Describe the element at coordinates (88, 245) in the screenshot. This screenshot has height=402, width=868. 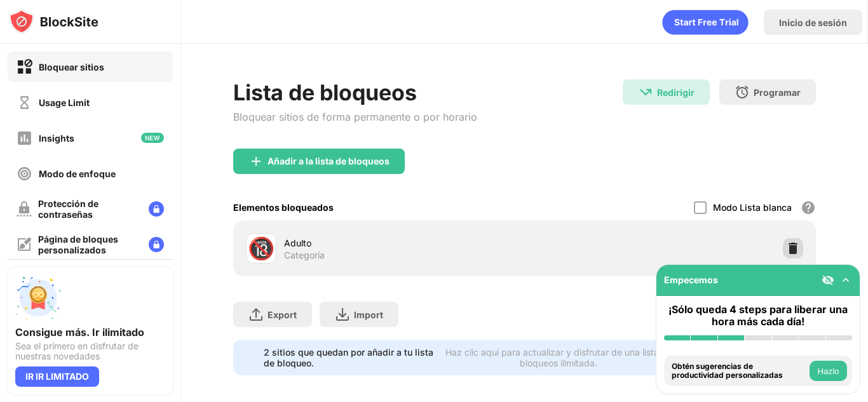
I see `div: Página de bloques personalizados` at that location.